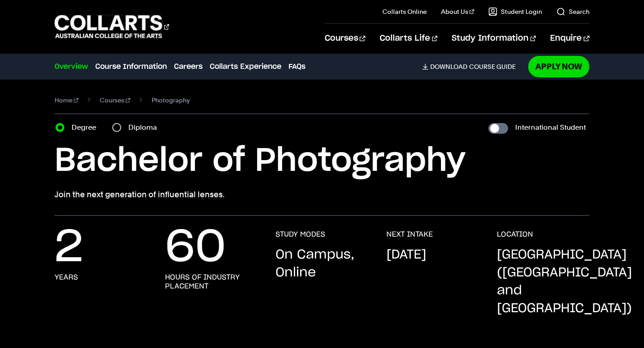  What do you see at coordinates (195, 248) in the screenshot?
I see `p: 60` at bounding box center [195, 248].